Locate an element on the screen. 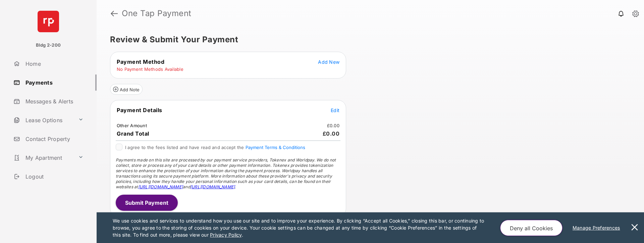  a: My Apartment is located at coordinates (43, 158).